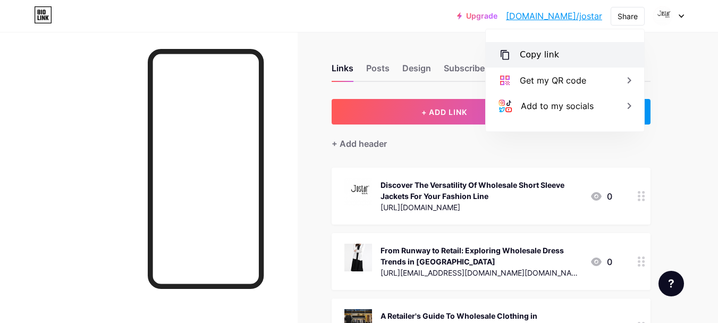 Image resolution: width=718 pixels, height=323 pixels. Describe the element at coordinates (478, 16) in the screenshot. I see `a: Upgrade` at that location.